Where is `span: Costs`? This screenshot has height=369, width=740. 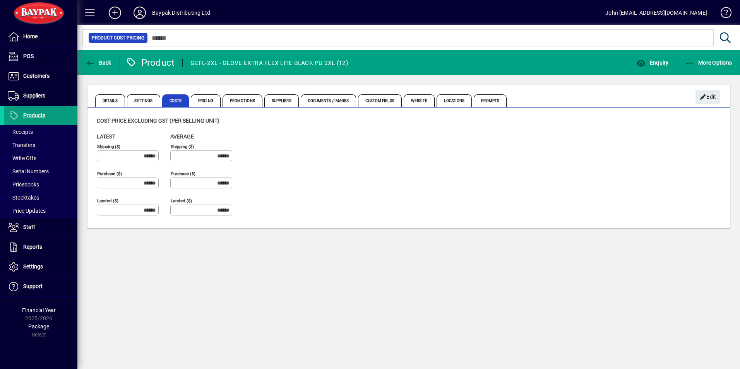 span: Costs is located at coordinates (176, 101).